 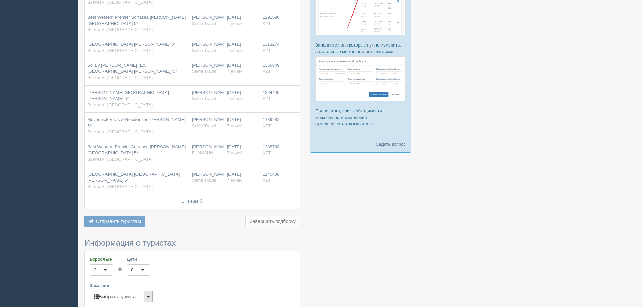 I want to click on img: %D0%BF%D0%BE%D0%B4%D0%B1%D0%BE%D1%80%D0%BA%D0%B0-%D0%B0%D0%B2%D0%B8%D0%B0-2-%D1%81%D1%80%D0%BC-%D..., so click(x=361, y=79).